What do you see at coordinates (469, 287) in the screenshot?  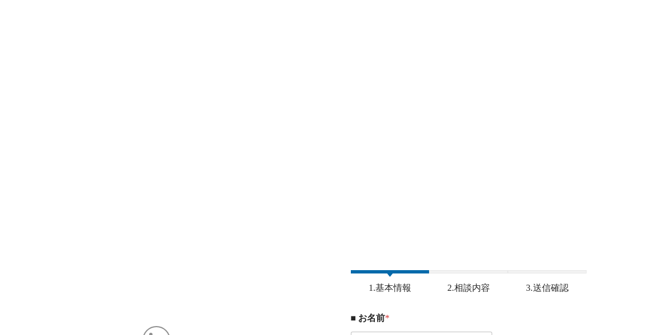 I see `span: 2.相談内容` at bounding box center [469, 287].